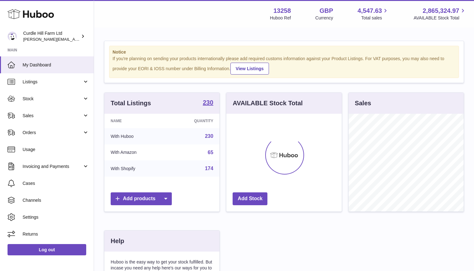 The height and width of the screenshot is (271, 474). Describe the element at coordinates (280, 18) in the screenshot. I see `div: Huboo Ref` at that location.